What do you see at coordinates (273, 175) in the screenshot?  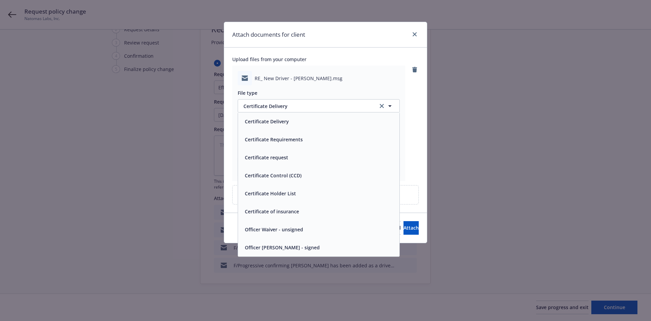 I see `span: Certificate Control (CCD)` at bounding box center [273, 175].